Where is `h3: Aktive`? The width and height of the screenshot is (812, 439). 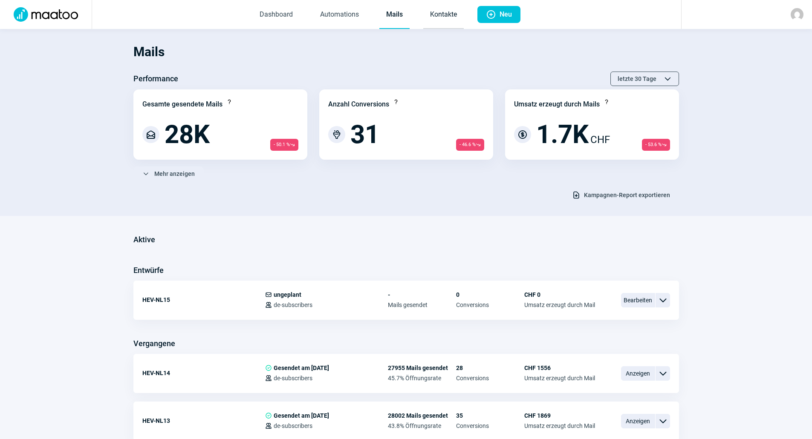 h3: Aktive is located at coordinates (144, 240).